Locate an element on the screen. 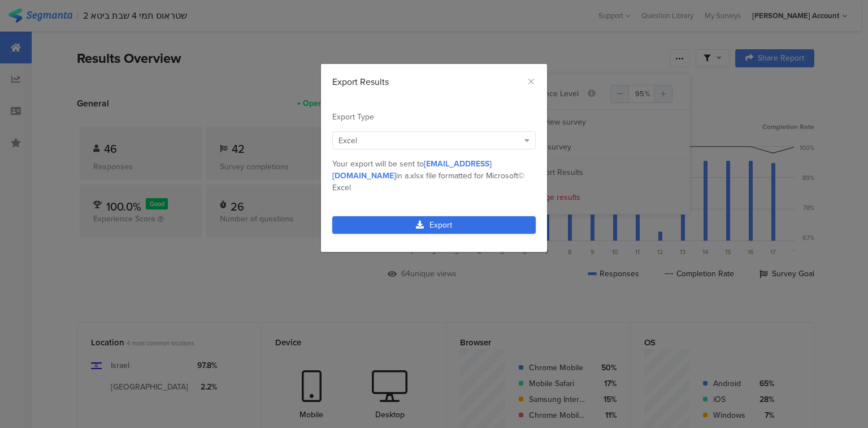 This screenshot has width=868, height=428. div: Export Type is located at coordinates (434, 117).